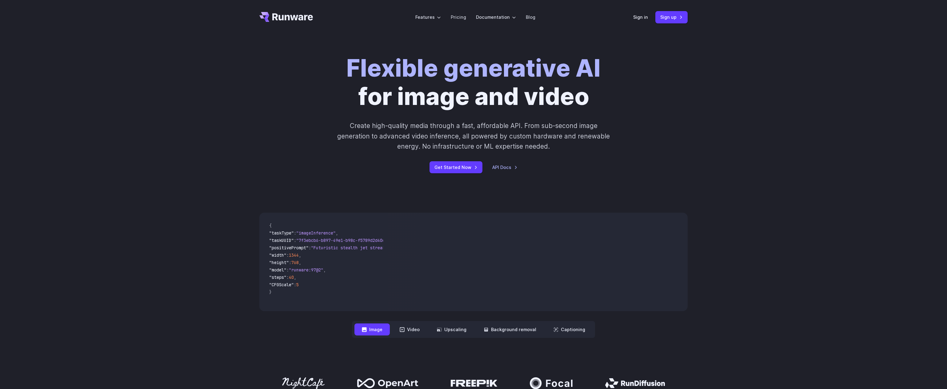 The image size is (947, 389). Describe the element at coordinates (671, 17) in the screenshot. I see `a: Sign up` at that location.